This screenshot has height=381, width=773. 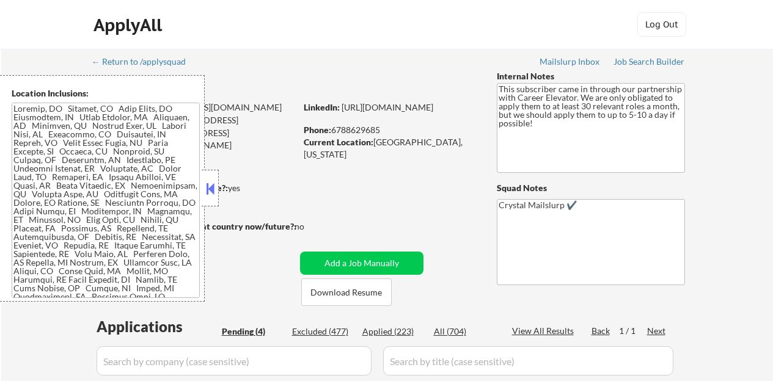 What do you see at coordinates (570, 62) in the screenshot?
I see `div: Mailslurp Inbox` at bounding box center [570, 62].